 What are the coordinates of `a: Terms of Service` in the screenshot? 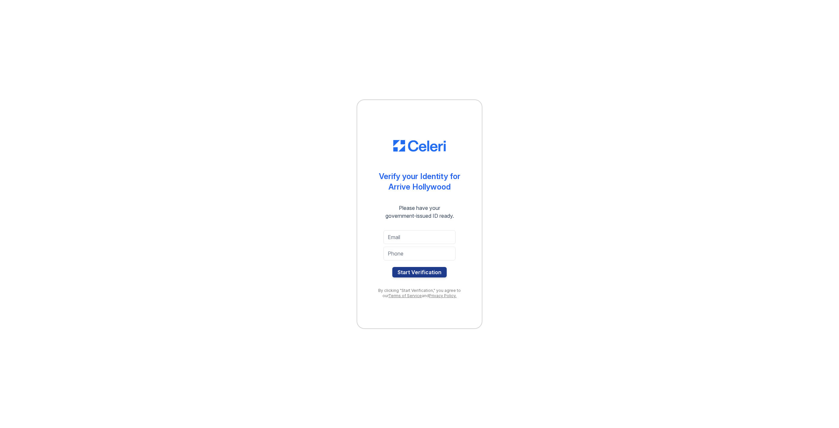 It's located at (405, 295).